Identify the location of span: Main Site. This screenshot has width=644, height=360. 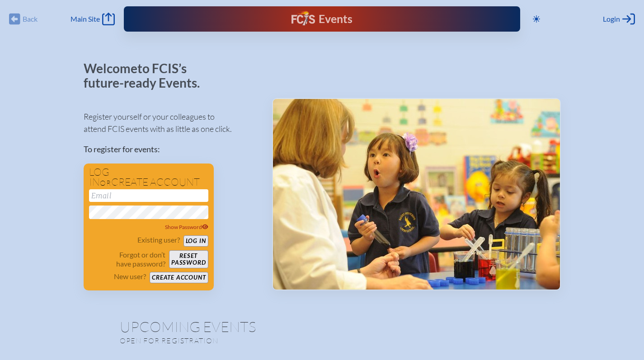
(85, 19).